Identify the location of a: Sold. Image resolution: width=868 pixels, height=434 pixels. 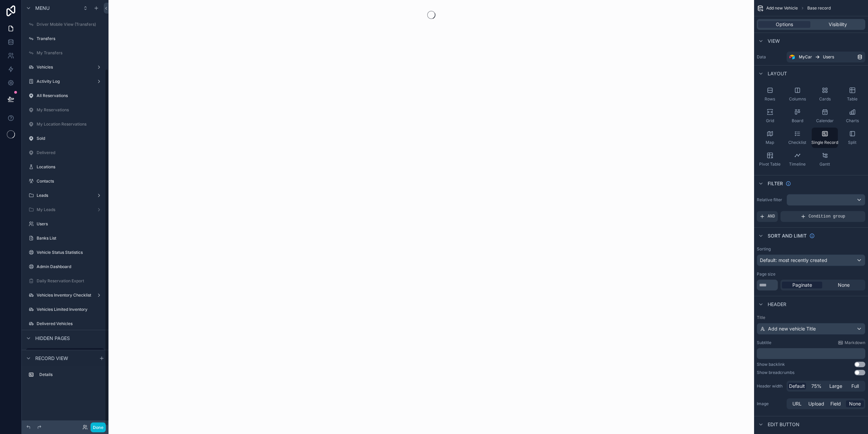
(65, 138).